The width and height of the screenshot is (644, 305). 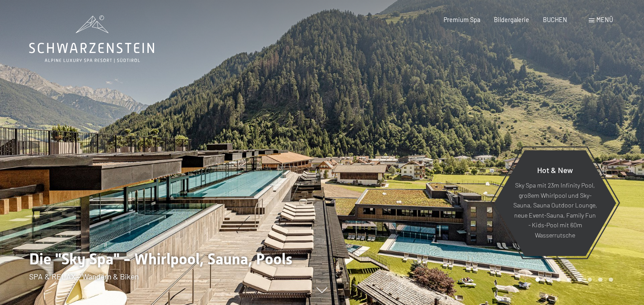 I want to click on p: Sky Spa mit 23m Infinity Pool, großem Whirlpool und Sky-Sauna, Sauna Outdoor Lounge, neue Event-S..., so click(x=555, y=210).